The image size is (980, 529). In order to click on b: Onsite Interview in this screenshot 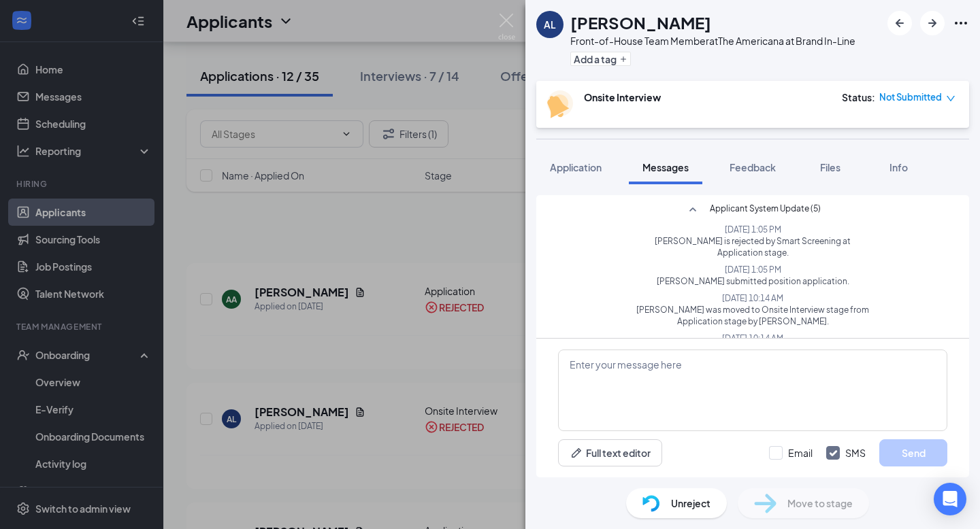, I will do `click(622, 97)`.